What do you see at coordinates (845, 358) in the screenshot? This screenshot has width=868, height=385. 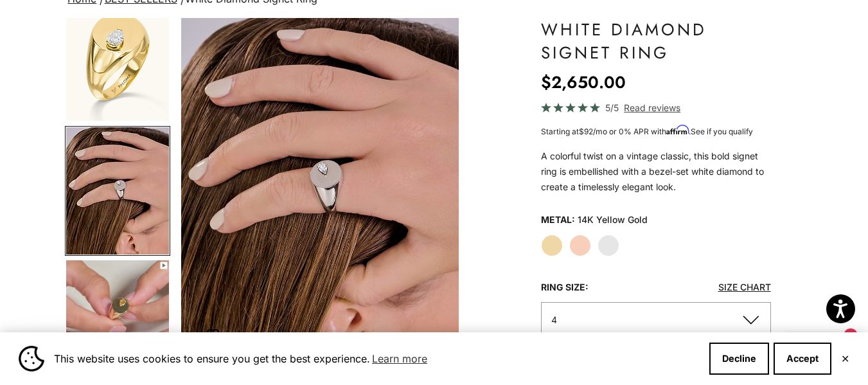 I see `button: Close` at bounding box center [845, 358].